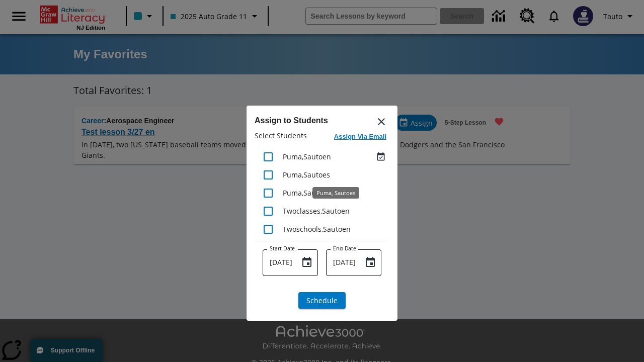 The height and width of the screenshot is (362, 644). What do you see at coordinates (307, 157) in the screenshot?
I see `span: Puma , Sautoen` at bounding box center [307, 157].